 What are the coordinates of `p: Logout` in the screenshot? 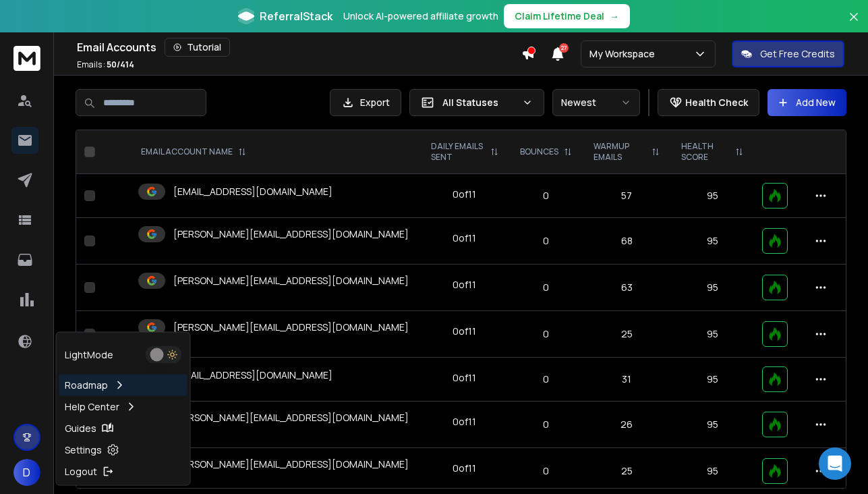 It's located at (81, 471).